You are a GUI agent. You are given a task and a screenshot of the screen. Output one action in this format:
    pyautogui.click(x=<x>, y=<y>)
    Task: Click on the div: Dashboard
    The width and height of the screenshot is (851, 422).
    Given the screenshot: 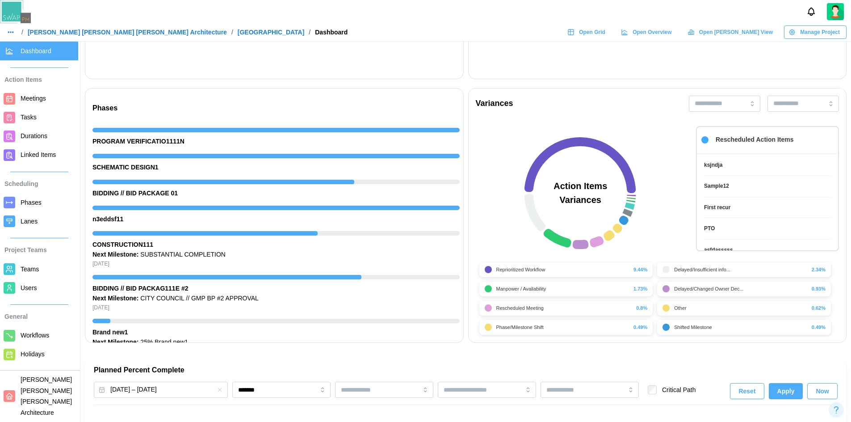 What is the action you would take?
    pyautogui.click(x=331, y=32)
    